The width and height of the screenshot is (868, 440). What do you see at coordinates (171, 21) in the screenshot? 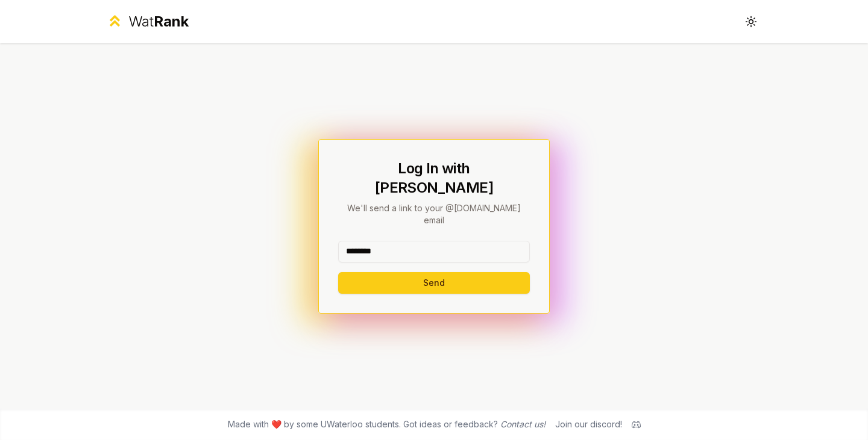
I see `span: Rank` at bounding box center [171, 21].